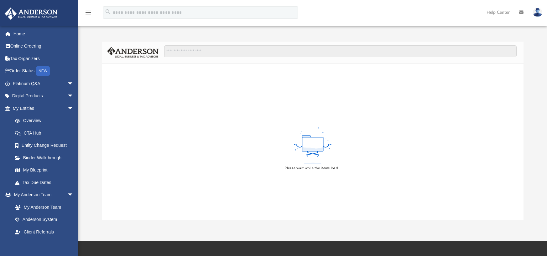 This screenshot has width=547, height=256. I want to click on a: Binder Walkthrough, so click(46, 158).